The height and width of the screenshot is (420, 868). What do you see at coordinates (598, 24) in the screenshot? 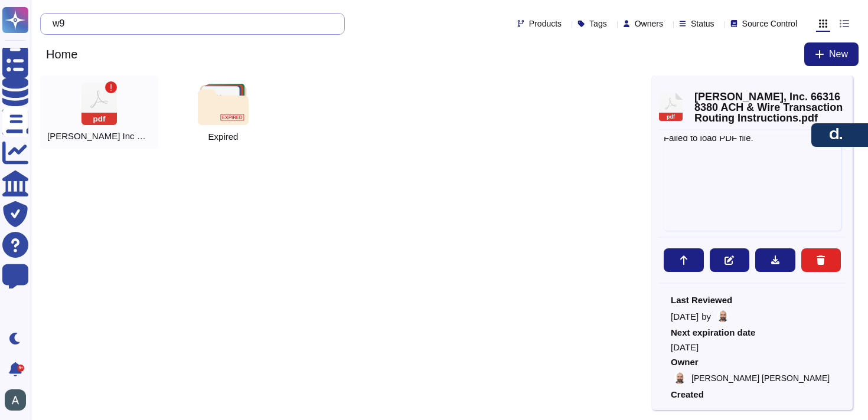
I see `span: Tags` at bounding box center [598, 24].